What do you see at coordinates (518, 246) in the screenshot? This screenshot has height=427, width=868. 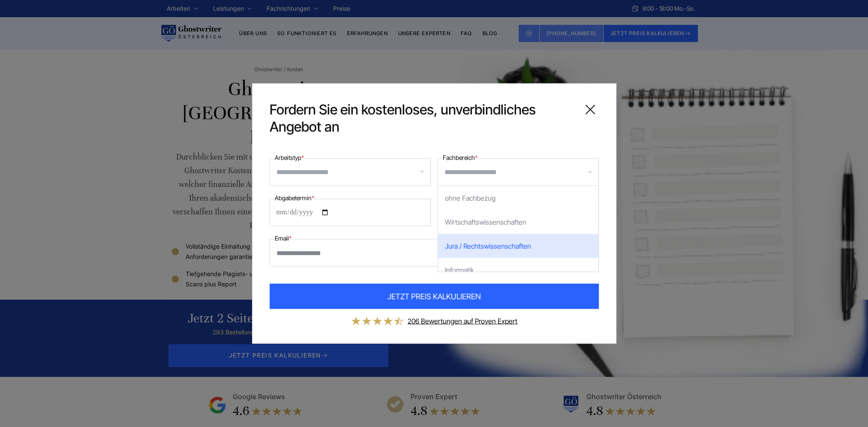 I see `div: Jura / Rechtswissenschaften` at bounding box center [518, 246].